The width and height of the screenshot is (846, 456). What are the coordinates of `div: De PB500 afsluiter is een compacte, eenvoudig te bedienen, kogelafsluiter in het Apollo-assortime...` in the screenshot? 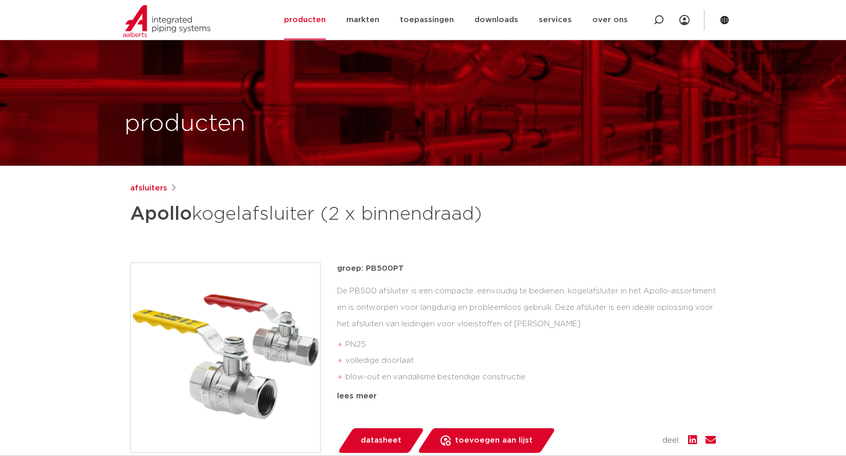 It's located at (526, 334).